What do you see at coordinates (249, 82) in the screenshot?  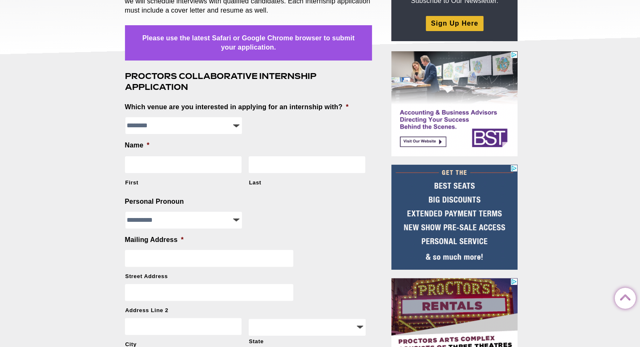 I see `h3: Proctors Collaborative Internship Application` at bounding box center [249, 82].